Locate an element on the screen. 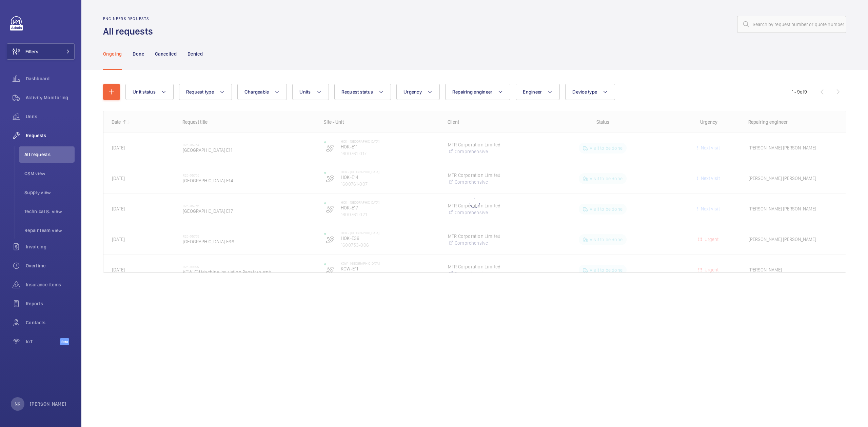 The image size is (868, 427). span: Dashboard is located at coordinates (51, 79).